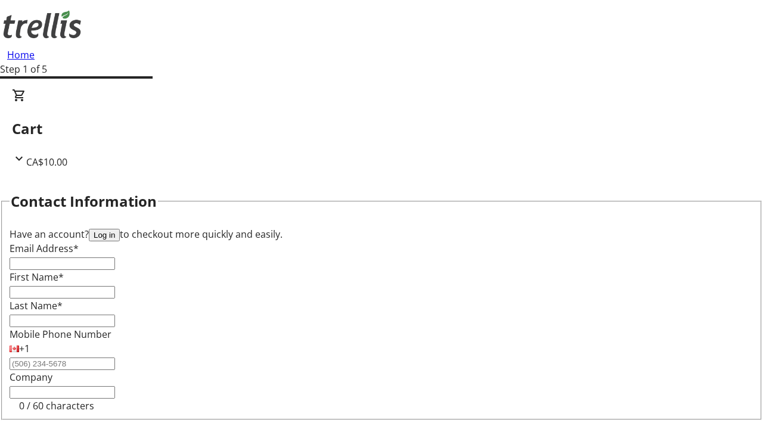  What do you see at coordinates (31, 377) in the screenshot?
I see `label: Company` at bounding box center [31, 377].